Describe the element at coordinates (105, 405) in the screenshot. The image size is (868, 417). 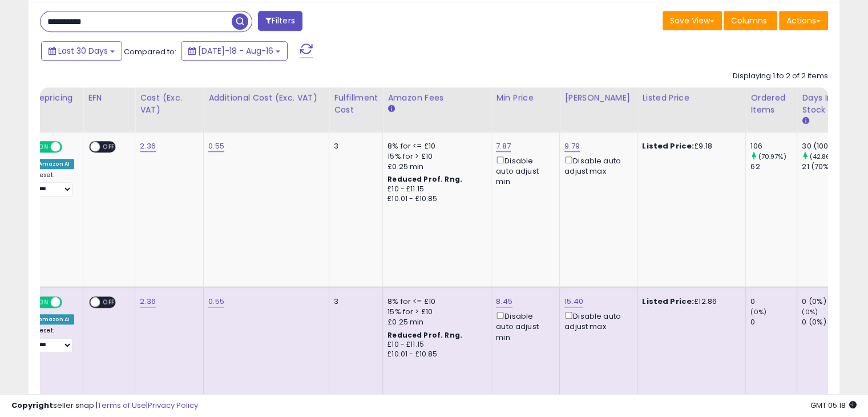
I see `div: seller snap | |` at that location.